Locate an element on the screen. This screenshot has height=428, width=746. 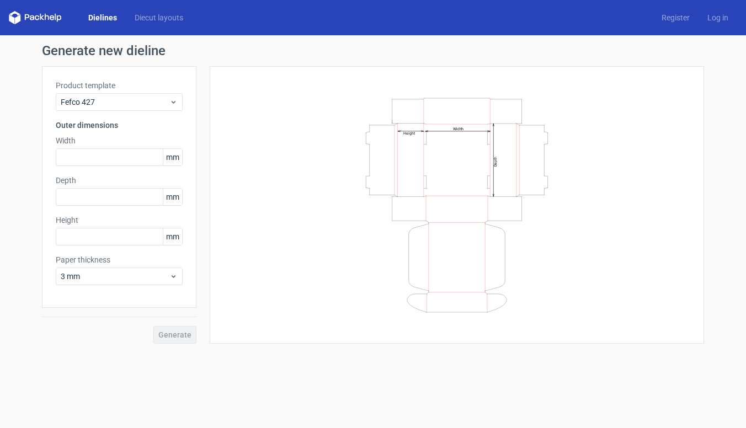
label: Width is located at coordinates (119, 141).